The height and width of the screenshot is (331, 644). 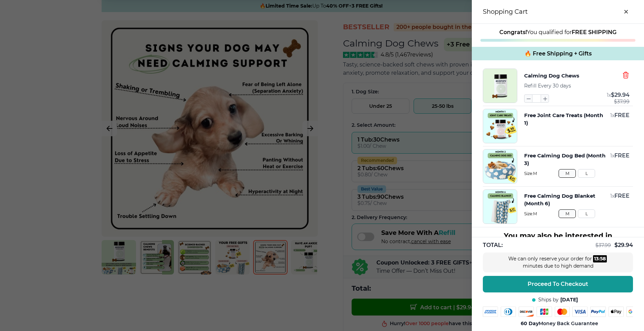 What do you see at coordinates (562, 311) in the screenshot?
I see `img: mastercard` at bounding box center [562, 311].